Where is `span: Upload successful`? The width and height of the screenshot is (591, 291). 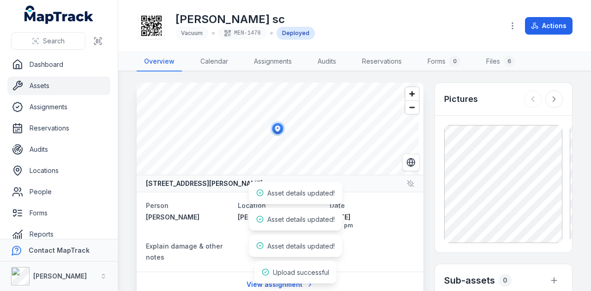 span: Upload successful is located at coordinates (301, 272).